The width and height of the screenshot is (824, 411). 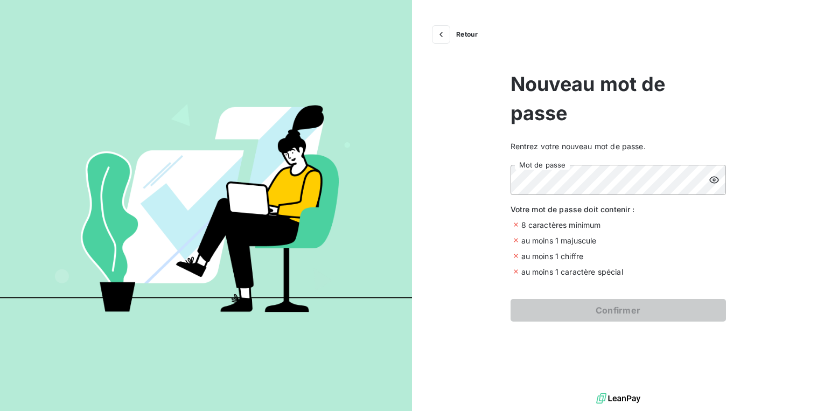 I want to click on span: Nouveau mot de passe, so click(x=618, y=99).